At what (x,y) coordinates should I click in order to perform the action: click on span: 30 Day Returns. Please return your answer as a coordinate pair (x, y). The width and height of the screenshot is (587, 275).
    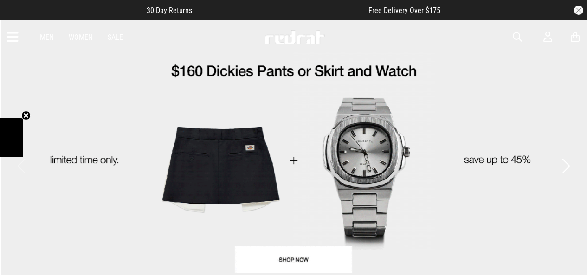
    Looking at the image, I should click on (170, 10).